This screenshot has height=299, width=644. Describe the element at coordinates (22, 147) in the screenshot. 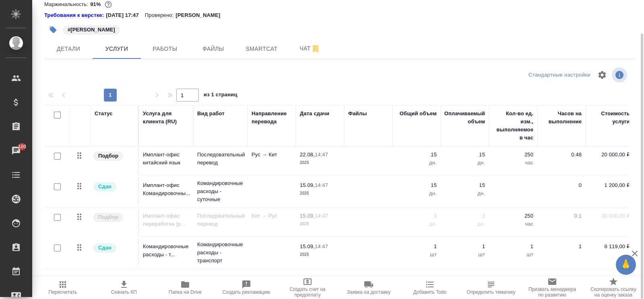

I see `span: 100` at that location.